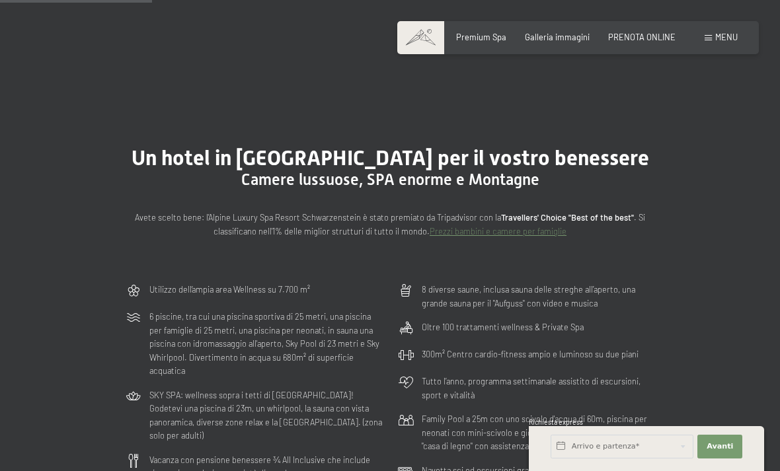 This screenshot has height=471, width=780. I want to click on span: Avanti, so click(720, 447).